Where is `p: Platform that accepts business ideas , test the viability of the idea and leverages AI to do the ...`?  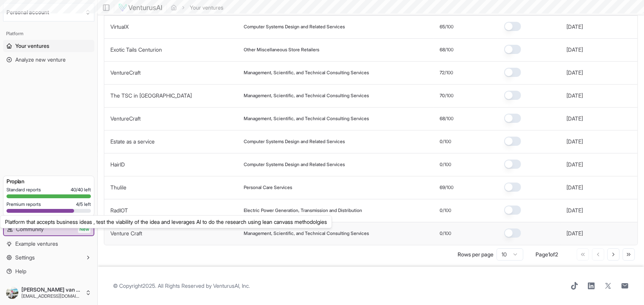 p: Platform that accepts business ideas , test the viability of the idea and leverages AI to do the ... is located at coordinates (166, 222).